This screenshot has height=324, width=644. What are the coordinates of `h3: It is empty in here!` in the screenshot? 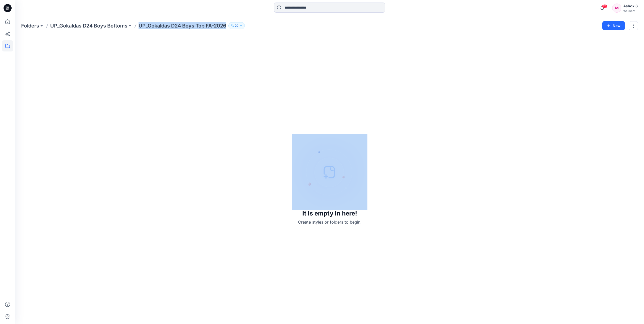 It's located at (329, 214).